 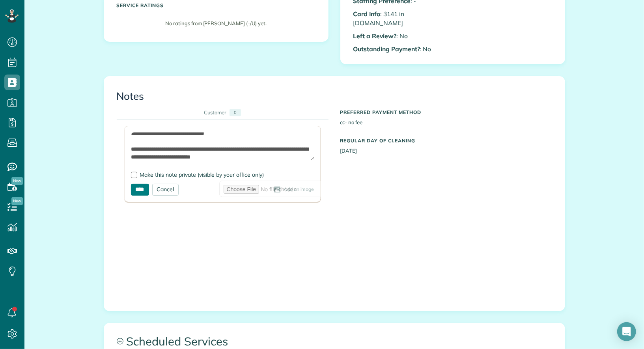 What do you see at coordinates (367, 14) in the screenshot?
I see `b: Card Info` at bounding box center [367, 14].